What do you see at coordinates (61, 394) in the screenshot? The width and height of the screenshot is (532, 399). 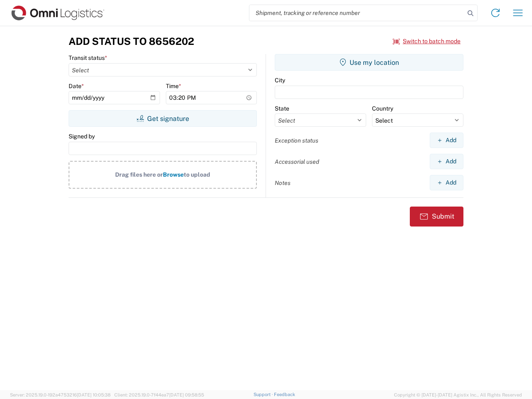 I see `span: Server: 2025.19.0-192a4753216` at bounding box center [61, 394].